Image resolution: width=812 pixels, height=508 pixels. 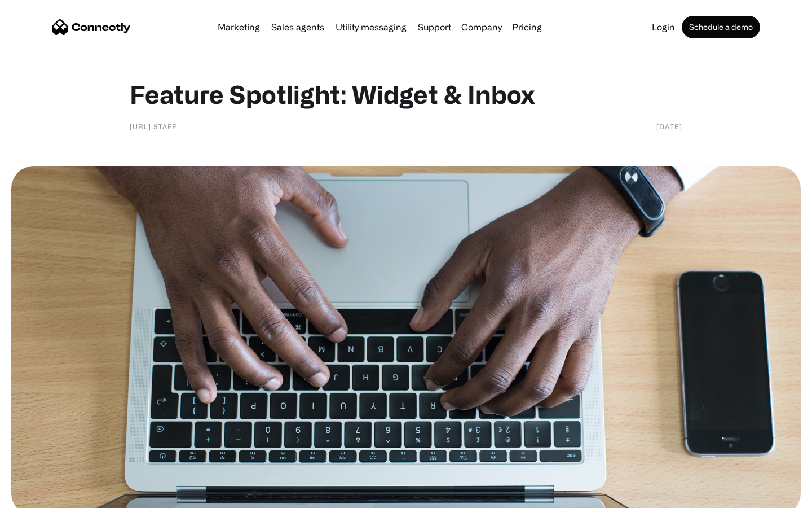 I want to click on a: Schedule a demo, so click(x=721, y=27).